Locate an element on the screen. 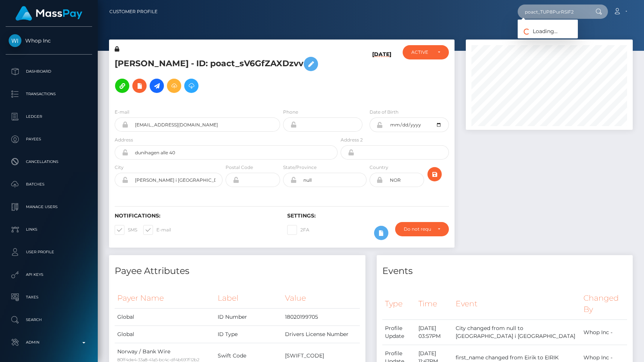  a: Manage Users is located at coordinates (49, 207).